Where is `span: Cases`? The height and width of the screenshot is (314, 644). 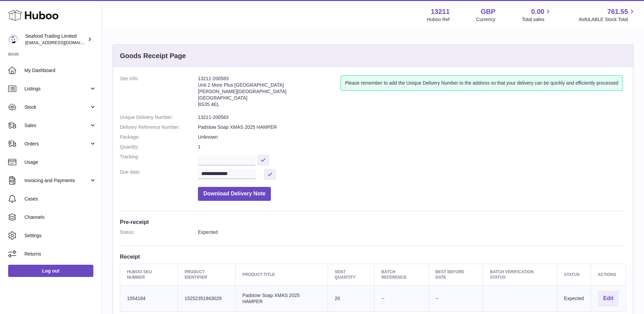
span: Cases is located at coordinates (60, 199).